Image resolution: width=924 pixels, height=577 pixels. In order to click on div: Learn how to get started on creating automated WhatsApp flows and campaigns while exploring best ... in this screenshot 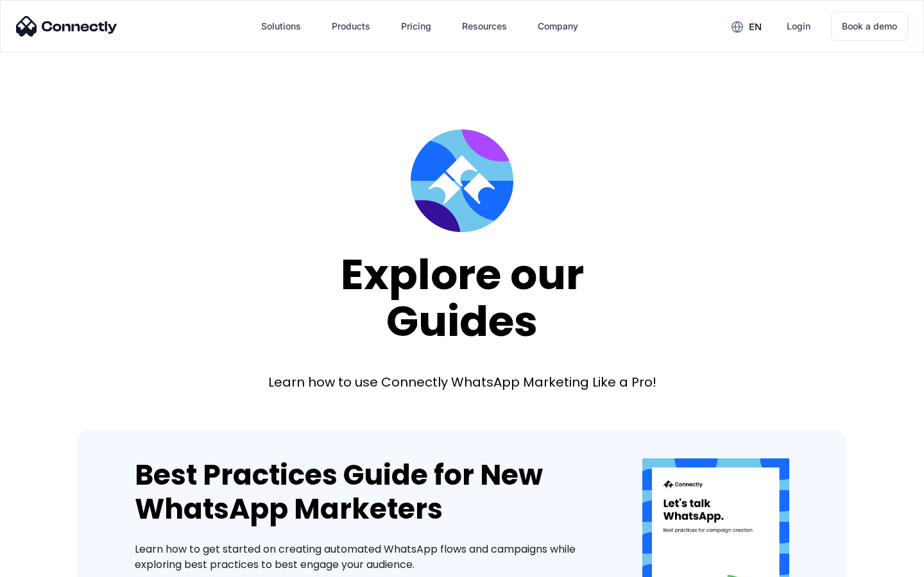, I will do `click(369, 557)`.